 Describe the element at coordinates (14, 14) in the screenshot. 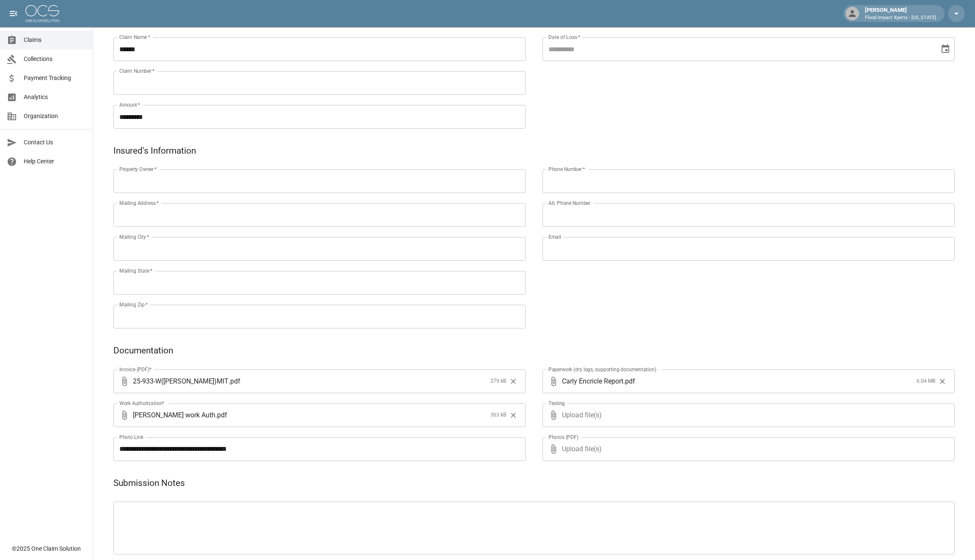

I see `button: open drawer` at that location.